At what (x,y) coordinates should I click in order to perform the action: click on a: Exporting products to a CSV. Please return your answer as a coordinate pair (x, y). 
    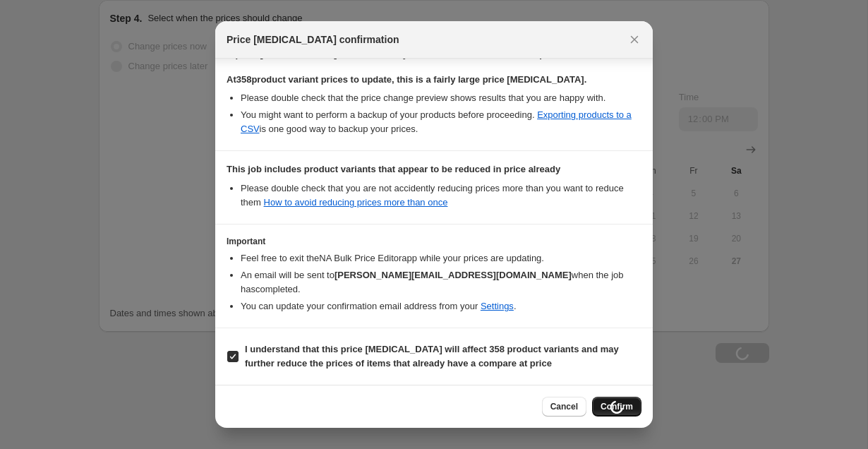
    Looking at the image, I should click on (436, 121).